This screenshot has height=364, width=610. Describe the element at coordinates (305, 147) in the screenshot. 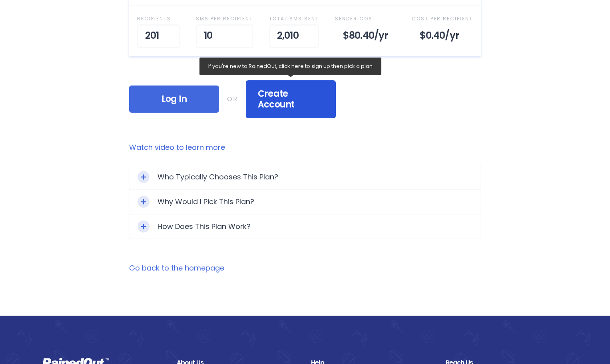

I see `a: Watch video to learn more` at that location.